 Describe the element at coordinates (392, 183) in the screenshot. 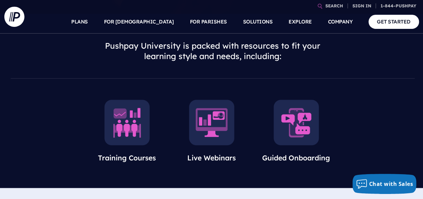

I see `span: Chat with Sales` at that location.